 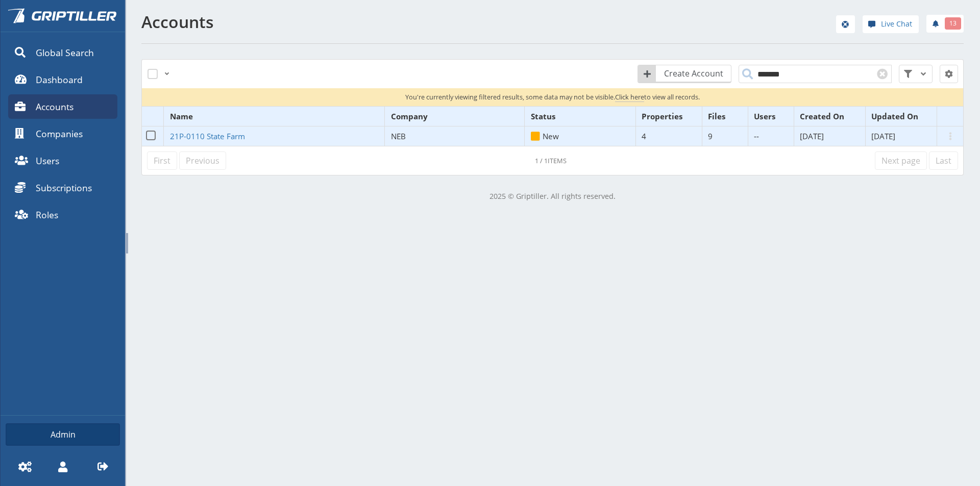 What do you see at coordinates (59, 79) in the screenshot?
I see `span: Dashboard` at bounding box center [59, 79].